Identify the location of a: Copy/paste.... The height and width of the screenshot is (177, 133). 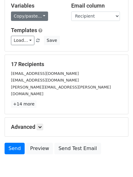
(29, 16).